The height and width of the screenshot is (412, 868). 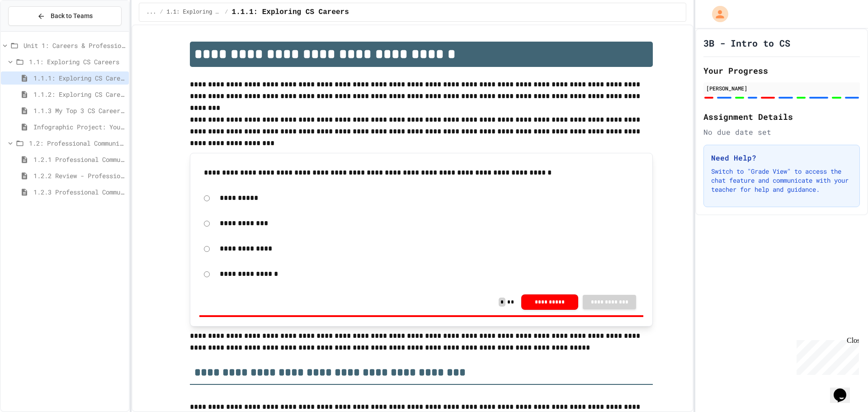 What do you see at coordinates (782, 132) in the screenshot?
I see `div: No due date set` at bounding box center [782, 132].